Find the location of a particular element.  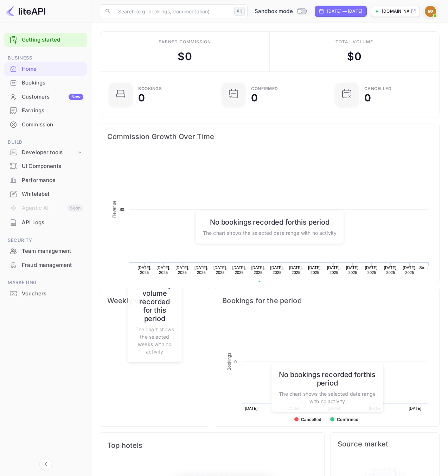

span: Bookings for the period is located at coordinates (327, 301).